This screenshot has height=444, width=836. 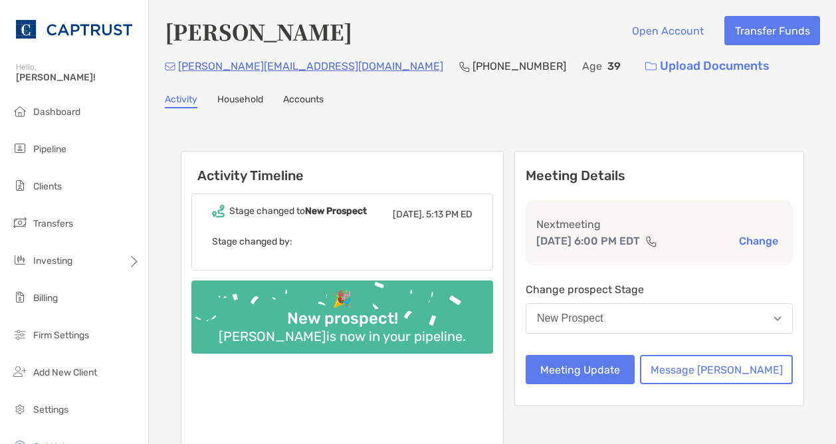 I want to click on span: Billing, so click(x=45, y=298).